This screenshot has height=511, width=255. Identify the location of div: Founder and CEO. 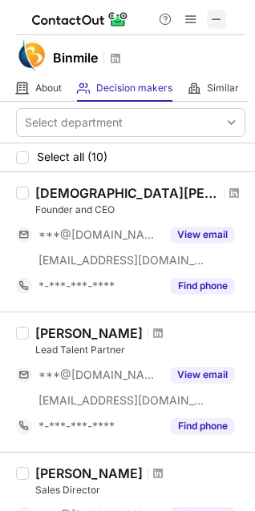
(140, 210).